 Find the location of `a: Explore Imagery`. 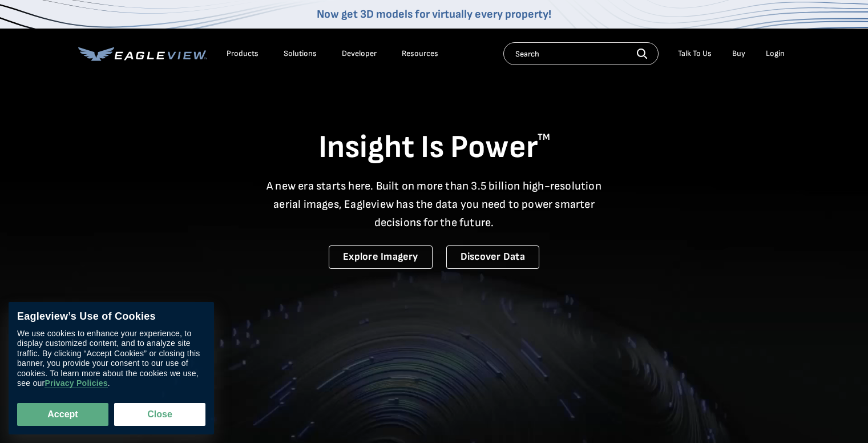

a: Explore Imagery is located at coordinates (381, 257).